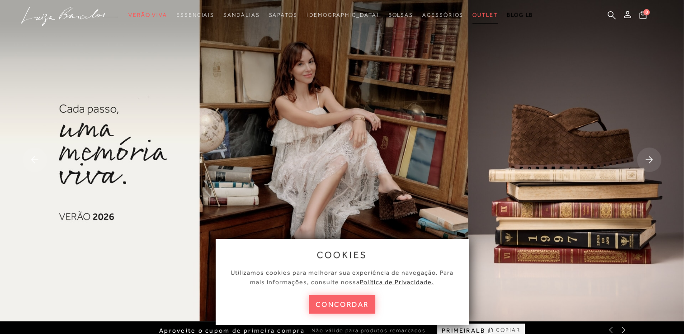 The width and height of the screenshot is (684, 334). I want to click on a: BLOG LB, so click(520, 15).